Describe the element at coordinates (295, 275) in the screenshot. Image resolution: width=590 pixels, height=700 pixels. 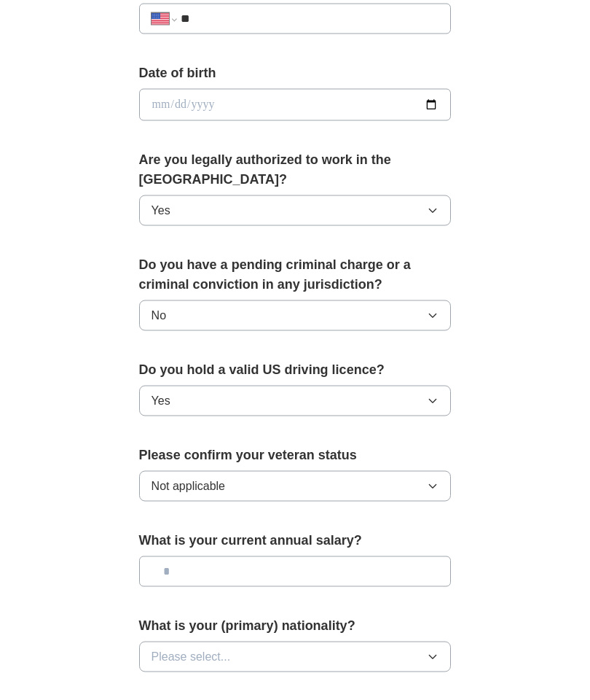
I see `label: Do you have a pending criminal charge or a criminal conviction in any jurisdiction?` at that location.